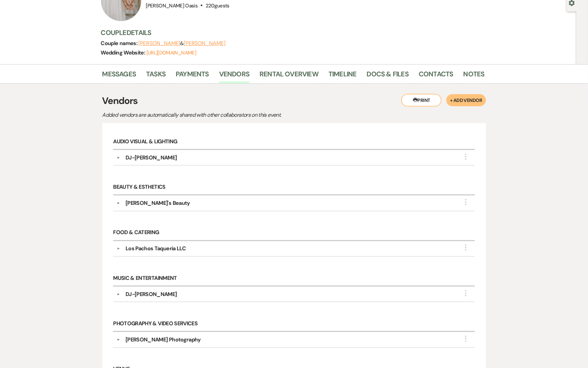  Describe the element at coordinates (294, 187) in the screenshot. I see `h6: Beauty & Esthetics` at that location.